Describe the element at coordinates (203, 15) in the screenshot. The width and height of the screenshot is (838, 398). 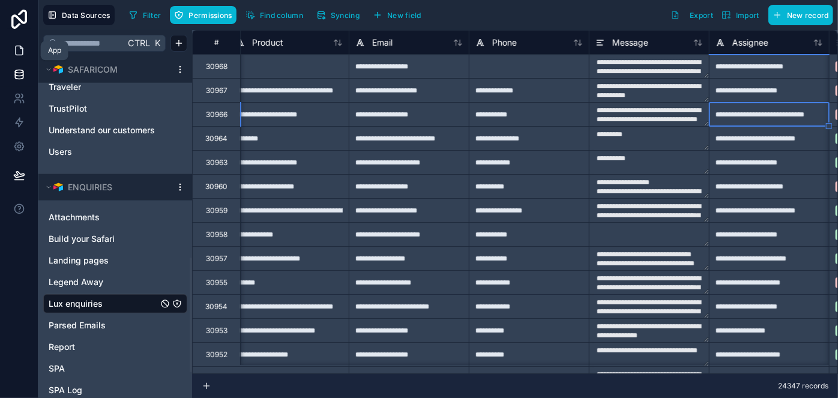
I see `button: Permissions` at that location.